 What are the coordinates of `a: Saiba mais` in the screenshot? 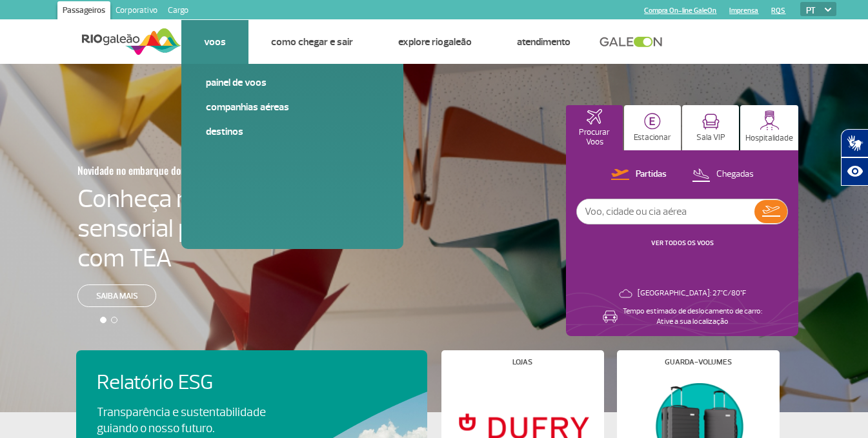 It's located at (117, 296).